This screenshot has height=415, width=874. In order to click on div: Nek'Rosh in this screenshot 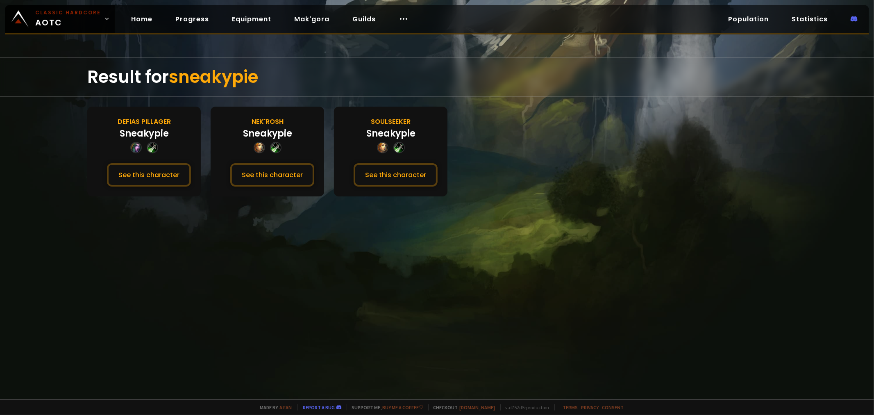, I will do `click(268, 121)`.